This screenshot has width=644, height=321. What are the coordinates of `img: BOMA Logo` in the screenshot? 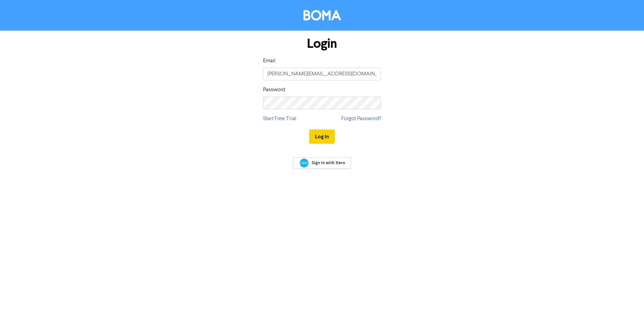 It's located at (322, 15).